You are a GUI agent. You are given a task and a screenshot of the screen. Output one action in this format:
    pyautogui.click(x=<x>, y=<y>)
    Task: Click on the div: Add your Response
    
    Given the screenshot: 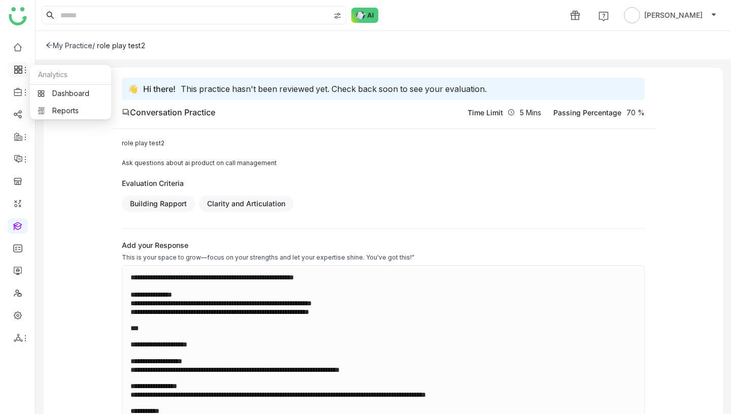 What is the action you would take?
    pyautogui.click(x=383, y=245)
    